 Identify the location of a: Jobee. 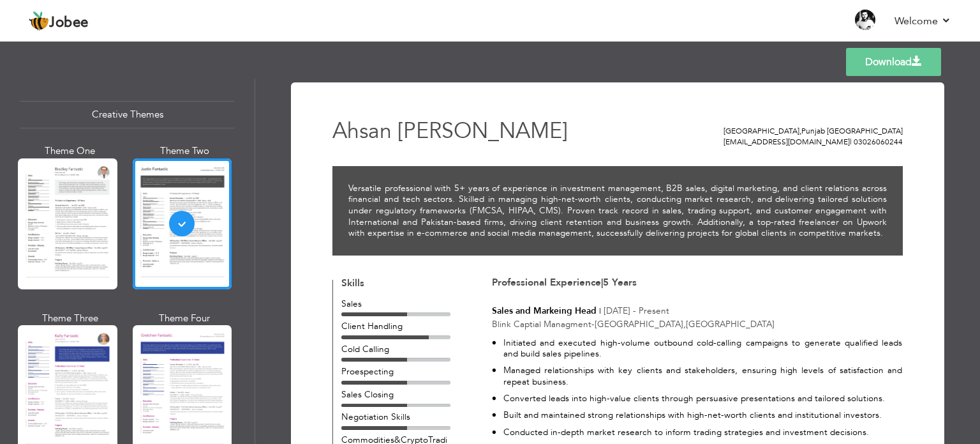
(58, 21).